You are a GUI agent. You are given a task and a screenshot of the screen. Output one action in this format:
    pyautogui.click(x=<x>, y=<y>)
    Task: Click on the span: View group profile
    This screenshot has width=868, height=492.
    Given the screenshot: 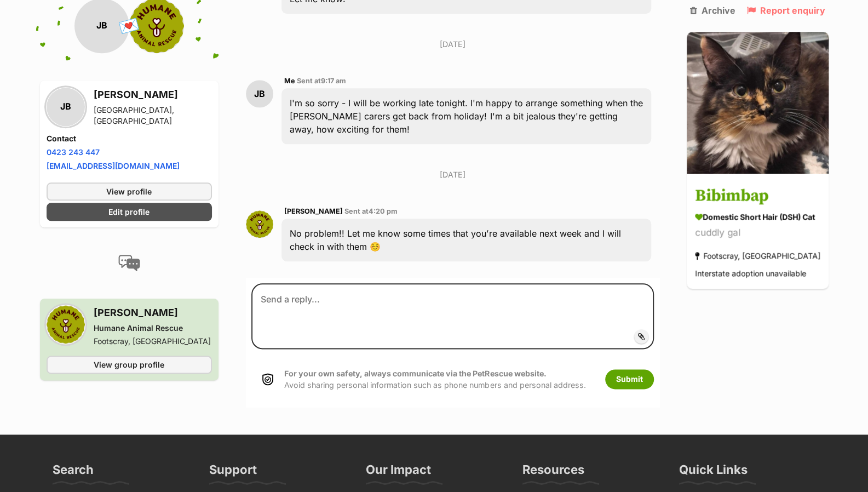 What is the action you would take?
    pyautogui.click(x=128, y=364)
    